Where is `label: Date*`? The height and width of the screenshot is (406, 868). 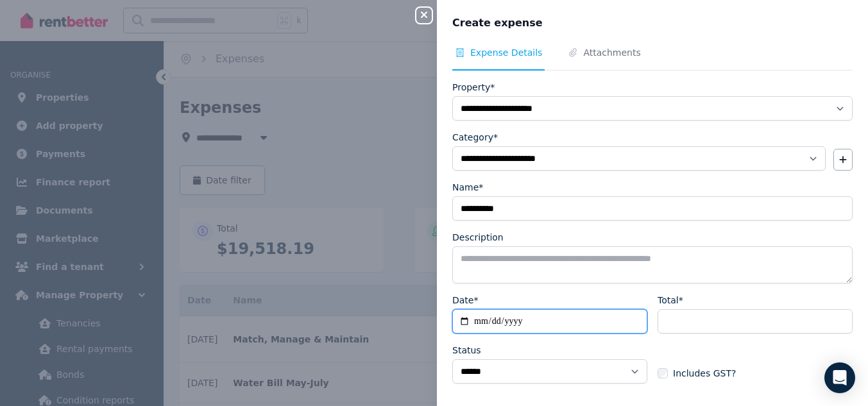 label: Date* is located at coordinates (465, 300).